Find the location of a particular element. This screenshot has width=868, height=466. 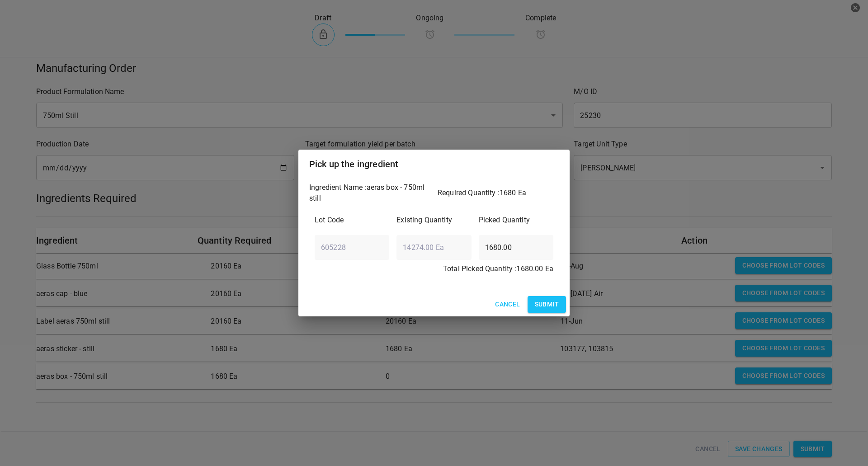

input: PickedUp Quantity is located at coordinates (516, 247).